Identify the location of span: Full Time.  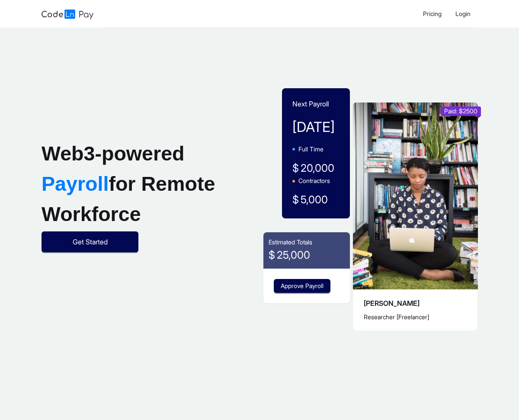
(311, 149).